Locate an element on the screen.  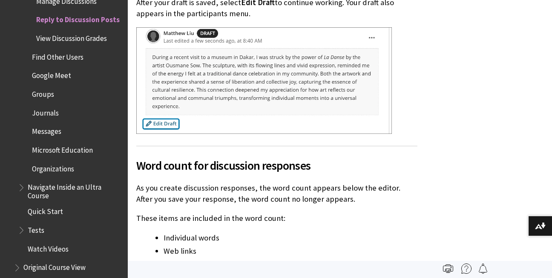
span: Watch Videos is located at coordinates (48, 247).